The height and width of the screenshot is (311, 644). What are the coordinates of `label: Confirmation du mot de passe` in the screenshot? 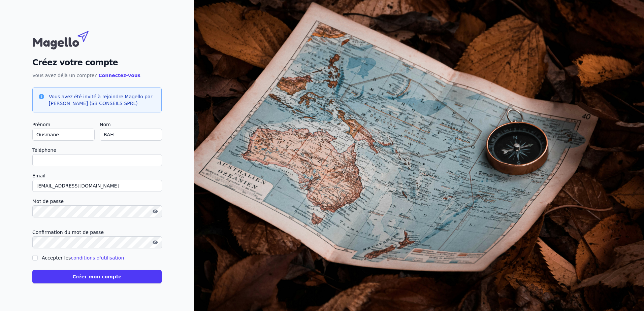 It's located at (97, 233).